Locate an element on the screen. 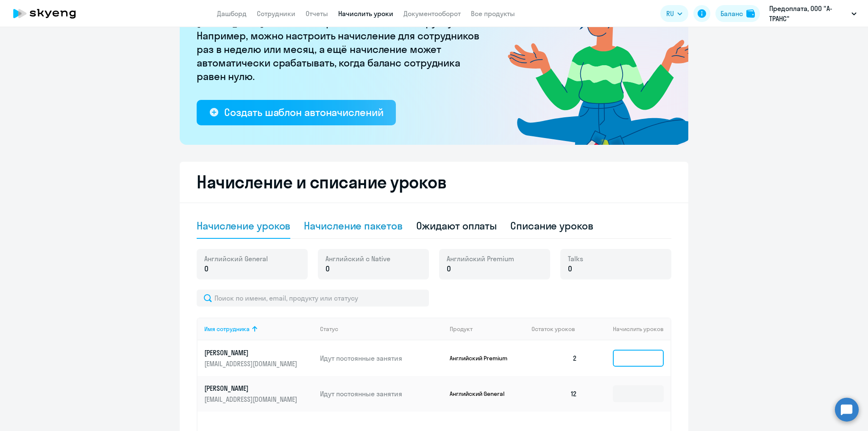 Image resolution: width=868 pixels, height=431 pixels. span: Английский Premium is located at coordinates (480, 258).